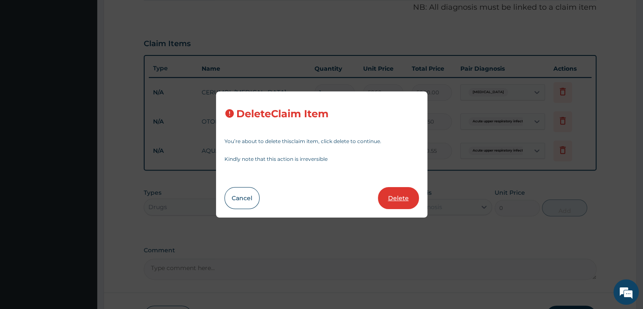 This screenshot has width=643, height=309. Describe the element at coordinates (93, 53) in the screenshot. I see `div: Chat with us now` at that location.